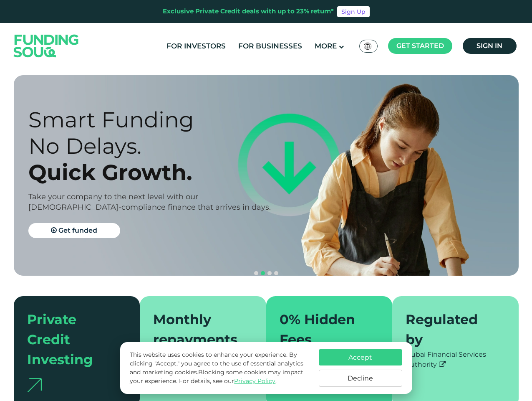 The image size is (532, 401). I want to click on a: Sign in, so click(490, 46).